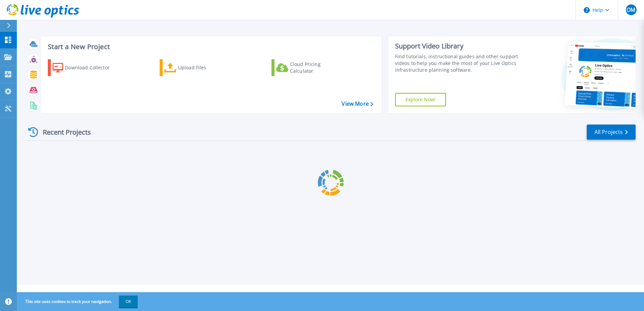 The height and width of the screenshot is (311, 644). What do you see at coordinates (421, 100) in the screenshot?
I see `a: Explore Now!` at bounding box center [421, 100].